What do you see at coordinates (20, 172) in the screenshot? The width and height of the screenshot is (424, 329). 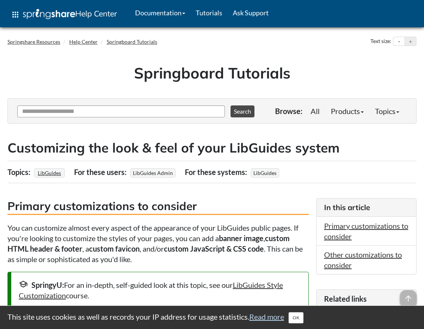 I see `div: Topics:` at bounding box center [20, 172].